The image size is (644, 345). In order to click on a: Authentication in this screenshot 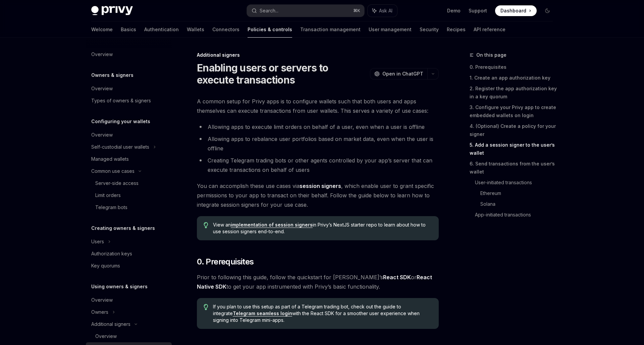, I will do `click(161, 29)`.